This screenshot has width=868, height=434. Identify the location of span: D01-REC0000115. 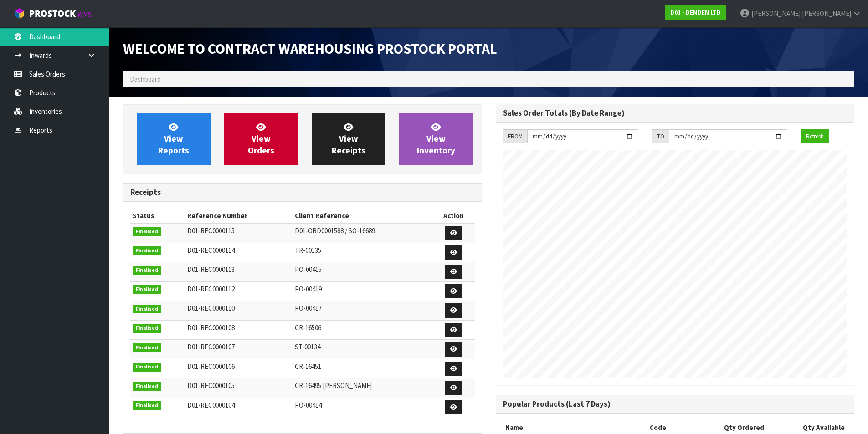
(211, 231).